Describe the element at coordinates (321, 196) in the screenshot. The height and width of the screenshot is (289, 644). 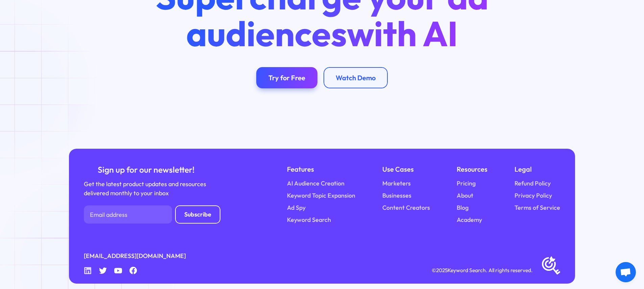
I see `a: Keyword Topic Expansion` at that location.